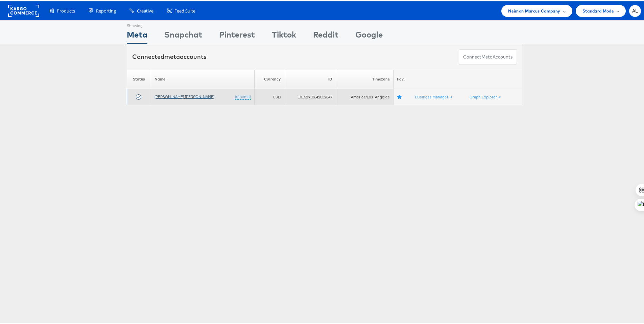  I want to click on th: Status, so click(139, 78).